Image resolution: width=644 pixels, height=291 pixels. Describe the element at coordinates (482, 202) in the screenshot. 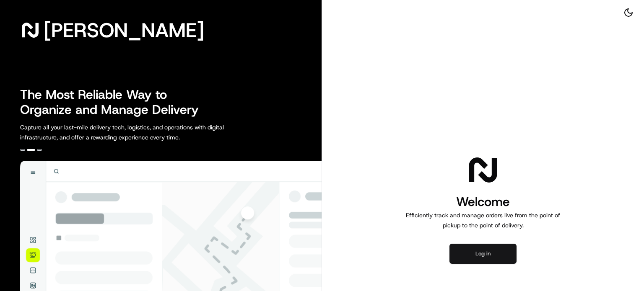

I see `h1: Welcome` at that location.